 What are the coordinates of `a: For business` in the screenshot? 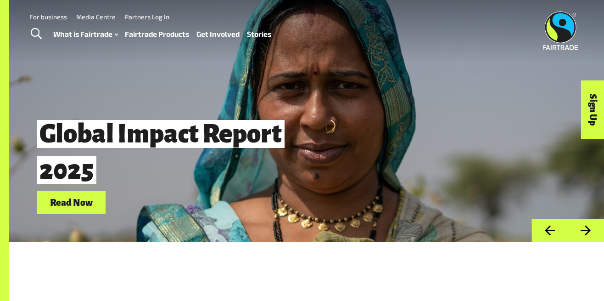 It's located at (48, 17).